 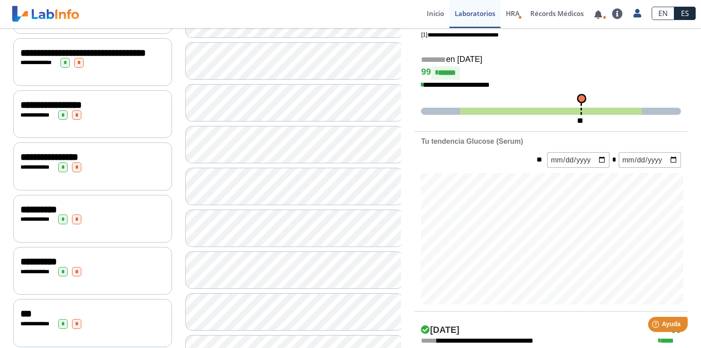 What do you see at coordinates (685, 13) in the screenshot?
I see `a: ES` at bounding box center [685, 13].